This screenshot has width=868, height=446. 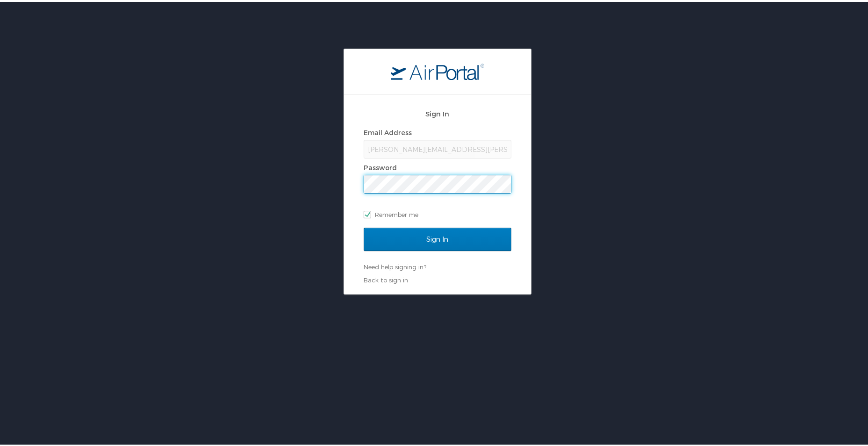 I want to click on label: Password, so click(x=380, y=166).